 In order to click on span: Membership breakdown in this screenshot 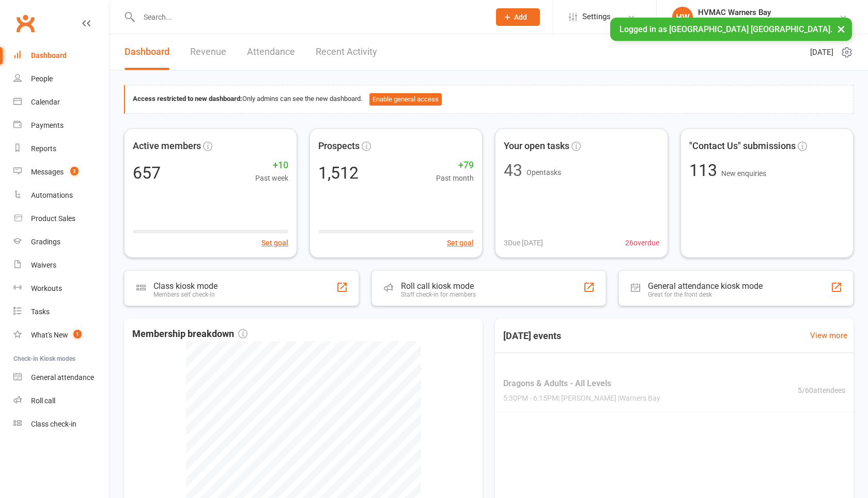, I will do `click(190, 334)`.